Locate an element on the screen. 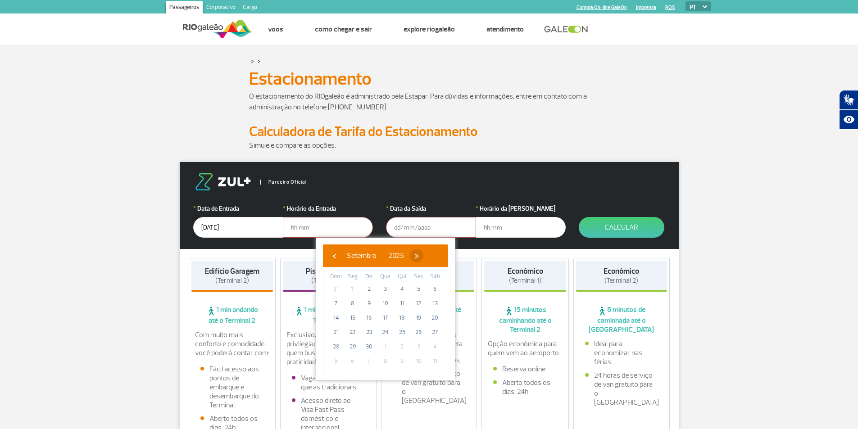 This screenshot has width=858, height=429. p: Opção econômica para quem vem ao aeroporto. is located at coordinates (525, 349).